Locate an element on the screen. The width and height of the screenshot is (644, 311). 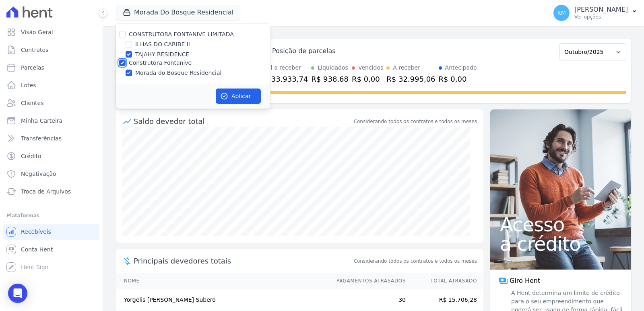
button: Morada Do Bosque Residencial is located at coordinates (178, 12).